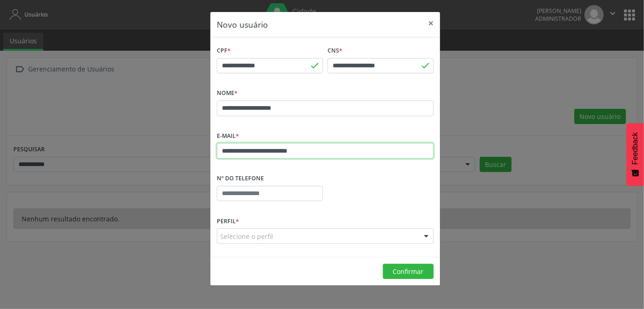  Describe the element at coordinates (228, 136) in the screenshot. I see `label: E-mail` at that location.